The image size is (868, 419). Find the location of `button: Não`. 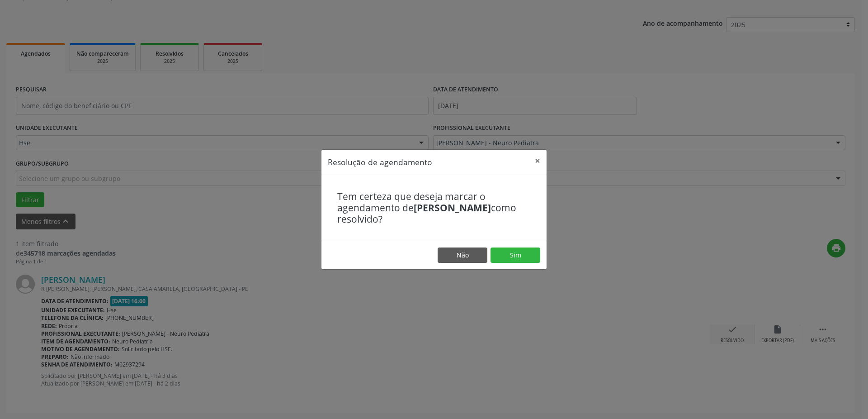

button: Não is located at coordinates (463, 255).